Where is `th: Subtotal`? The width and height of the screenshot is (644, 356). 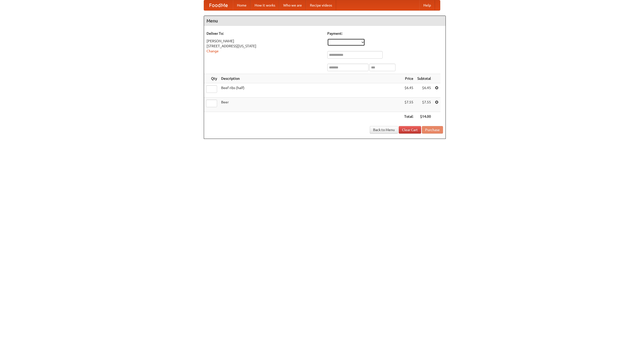
th: Subtotal is located at coordinates (424, 78).